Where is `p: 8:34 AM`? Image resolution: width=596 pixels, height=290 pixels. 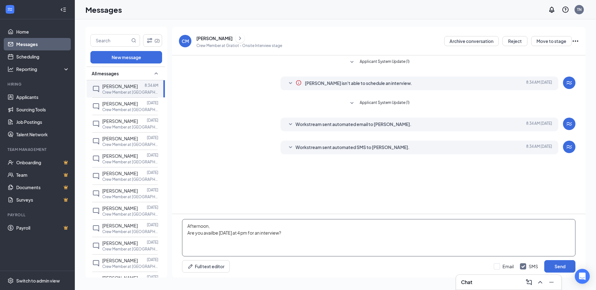
p: 8:34 AM is located at coordinates (151, 85).